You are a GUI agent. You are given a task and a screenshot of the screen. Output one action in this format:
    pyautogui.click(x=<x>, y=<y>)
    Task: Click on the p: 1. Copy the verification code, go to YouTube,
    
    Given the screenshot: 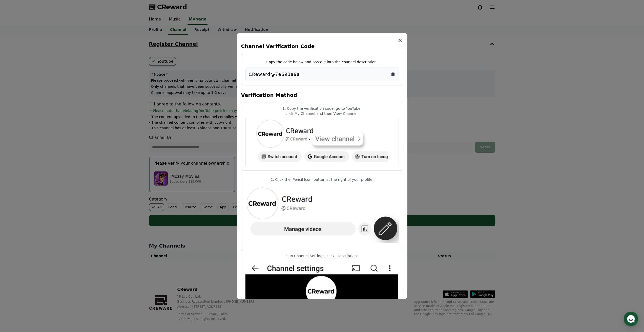 What is the action you would take?
    pyautogui.click(x=322, y=108)
    